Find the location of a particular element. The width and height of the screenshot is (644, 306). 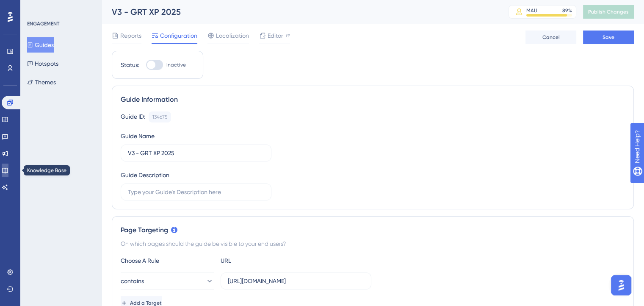

button: contains is located at coordinates (167, 281).